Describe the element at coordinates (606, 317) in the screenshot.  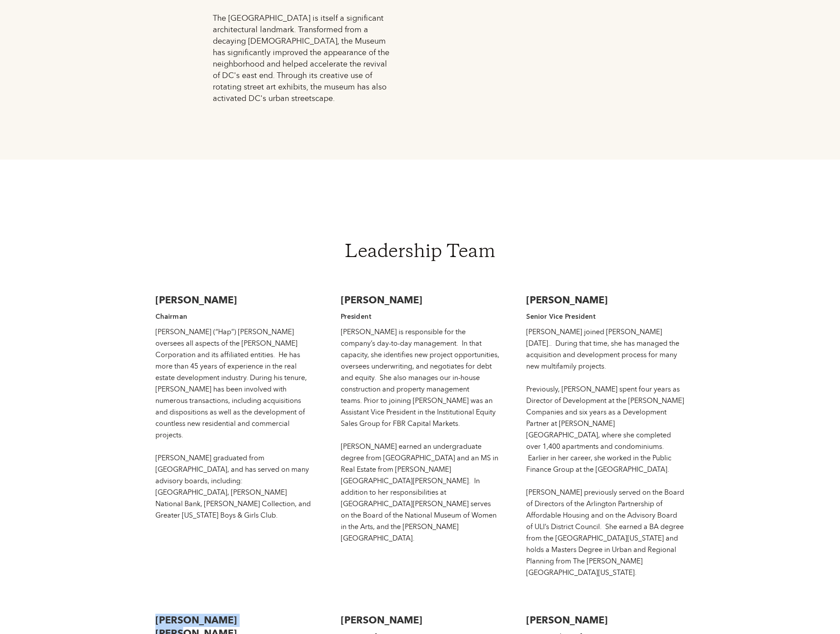
I see `h4: Senior Vice President` at that location.